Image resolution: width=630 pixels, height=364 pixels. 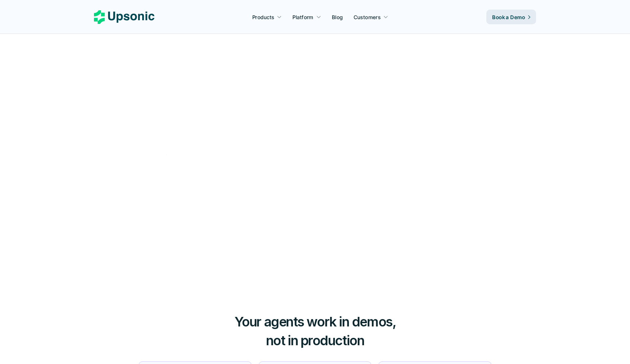 What do you see at coordinates (337, 17) in the screenshot?
I see `p: Blog` at bounding box center [337, 17].